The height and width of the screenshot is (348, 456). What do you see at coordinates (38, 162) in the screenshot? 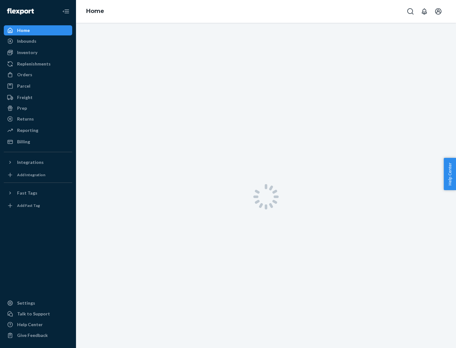
I see `button: Integrations` at bounding box center [38, 162].